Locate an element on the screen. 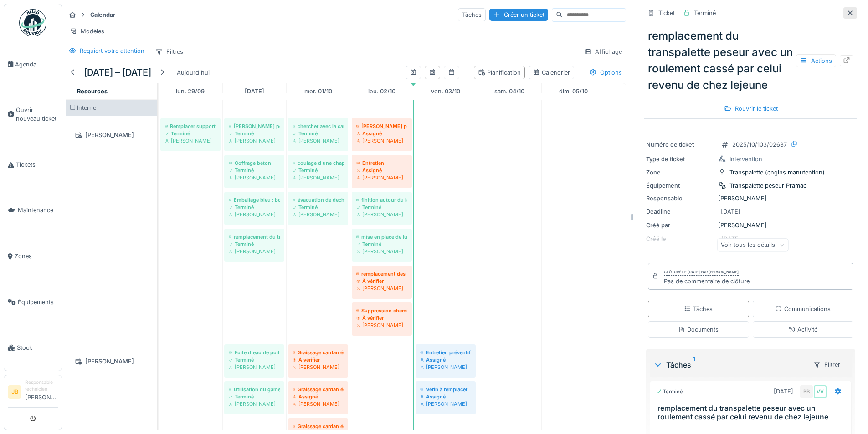 Image resolution: width=868 pixels, height=434 pixels. div: Type de ticket is located at coordinates (680, 159).